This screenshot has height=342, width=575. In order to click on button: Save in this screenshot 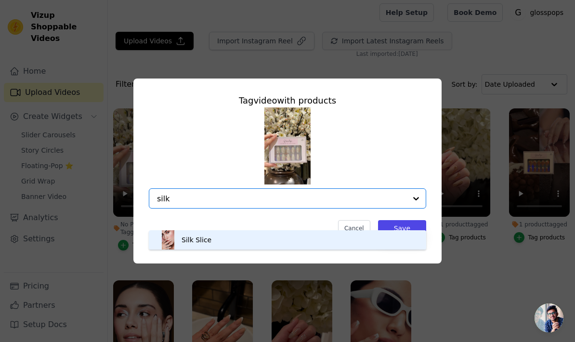, I will do `click(402, 228)`.